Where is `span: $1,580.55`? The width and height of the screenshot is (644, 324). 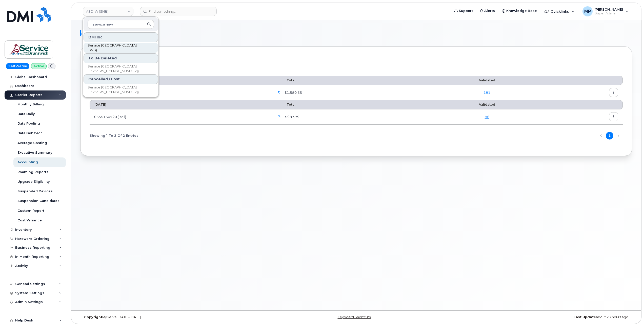 span: $1,580.55 is located at coordinates (292, 92).